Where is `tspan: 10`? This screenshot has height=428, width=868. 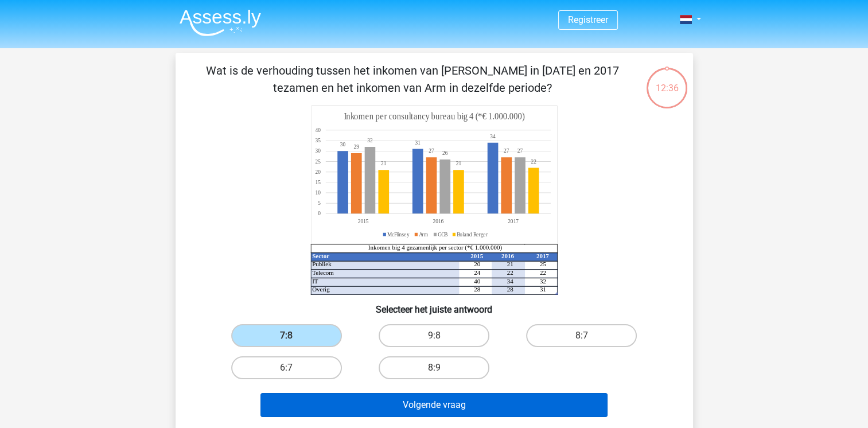
tspan: 10 is located at coordinates (318, 193).